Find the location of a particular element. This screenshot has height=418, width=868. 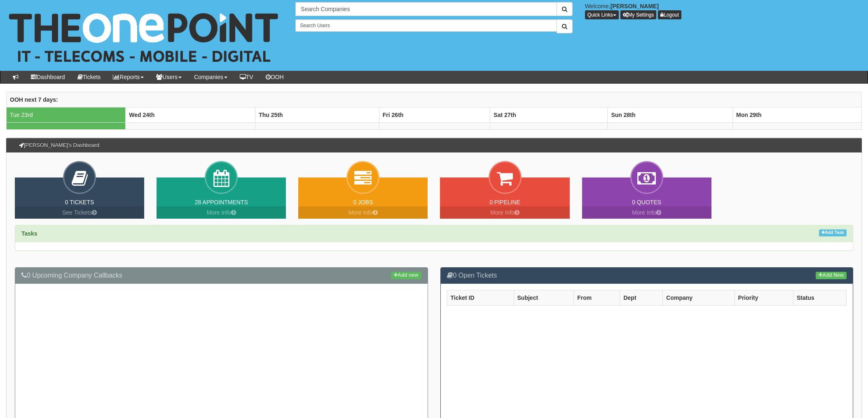

th: Fri 26th is located at coordinates (435, 114).